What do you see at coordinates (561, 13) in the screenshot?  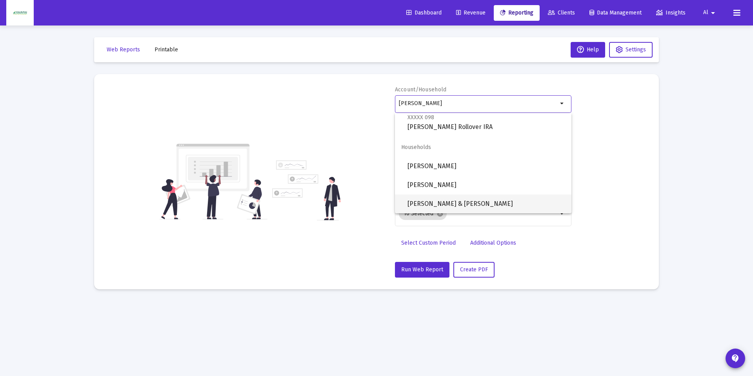 I see `span: Clients` at bounding box center [561, 13].